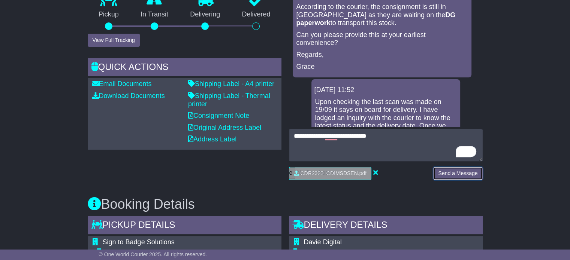  What do you see at coordinates (212, 139) in the screenshot?
I see `a: Address Label` at bounding box center [212, 139].